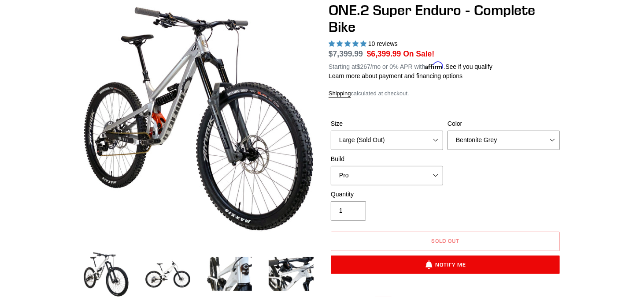 This screenshot has width=644, height=297. Describe the element at coordinates (364, 66) in the screenshot. I see `span: $267` at that location.